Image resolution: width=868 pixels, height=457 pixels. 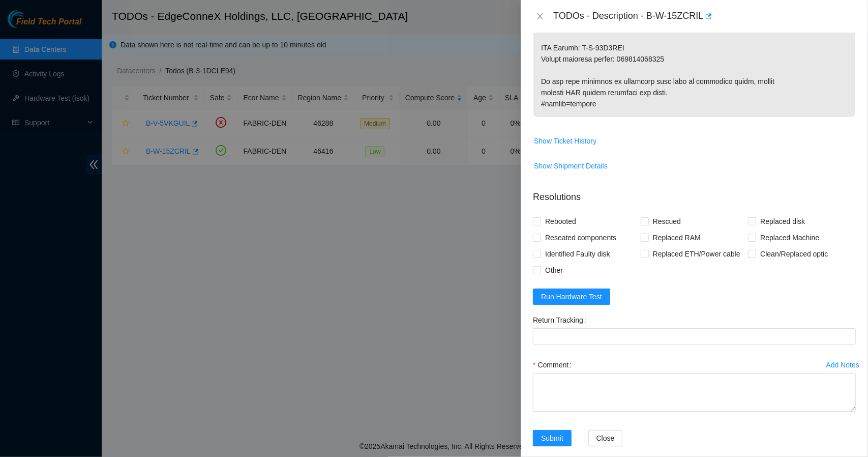 What do you see at coordinates (565, 141) in the screenshot?
I see `span: Show Ticket History` at bounding box center [565, 141].